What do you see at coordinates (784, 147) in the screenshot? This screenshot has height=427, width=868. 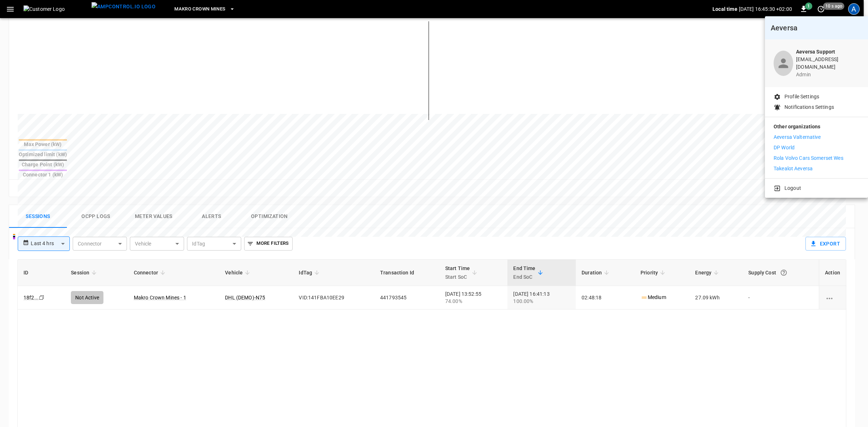 I see `p: DP World` at bounding box center [784, 147].